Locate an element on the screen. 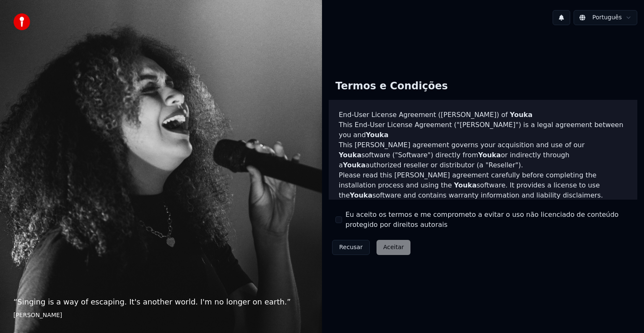 This screenshot has height=333, width=644. div: Termos e Condições is located at coordinates (392, 86).